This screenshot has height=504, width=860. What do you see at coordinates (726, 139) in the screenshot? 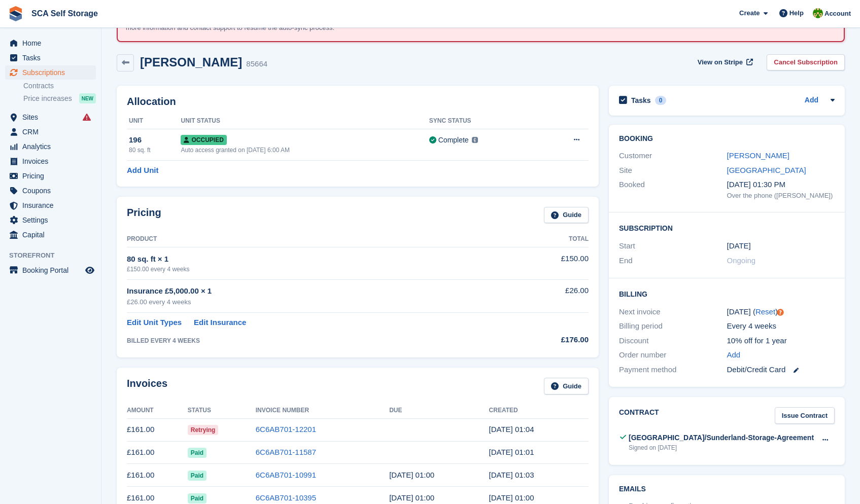
I see `h2: Booking` at bounding box center [726, 139].